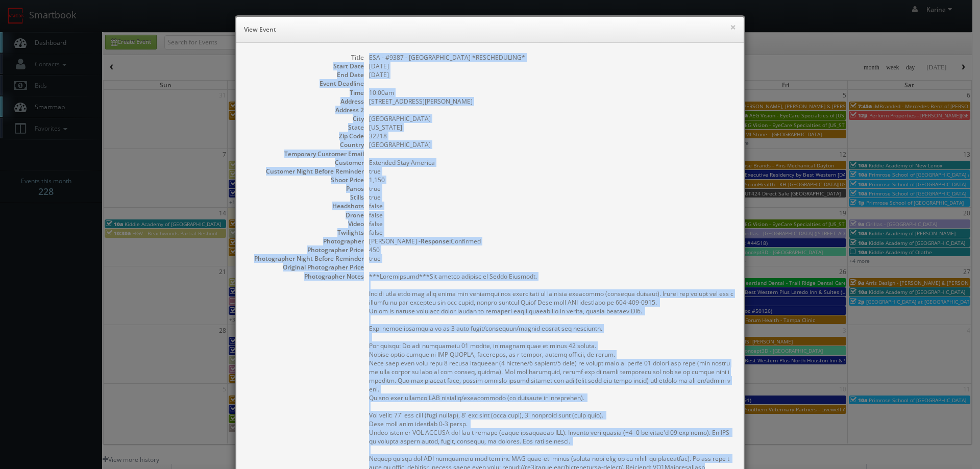 Image resolution: width=980 pixels, height=469 pixels. Describe the element at coordinates (305, 144) in the screenshot. I see `dt: Country` at that location.